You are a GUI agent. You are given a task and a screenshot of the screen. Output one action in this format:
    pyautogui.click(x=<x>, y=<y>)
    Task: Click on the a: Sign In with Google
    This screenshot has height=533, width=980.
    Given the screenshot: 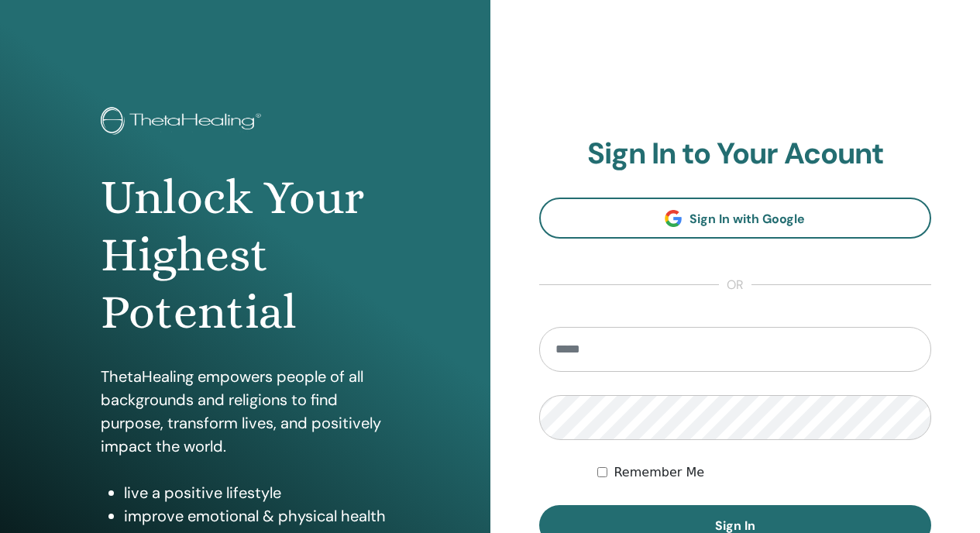 What is the action you would take?
    pyautogui.click(x=735, y=217)
    